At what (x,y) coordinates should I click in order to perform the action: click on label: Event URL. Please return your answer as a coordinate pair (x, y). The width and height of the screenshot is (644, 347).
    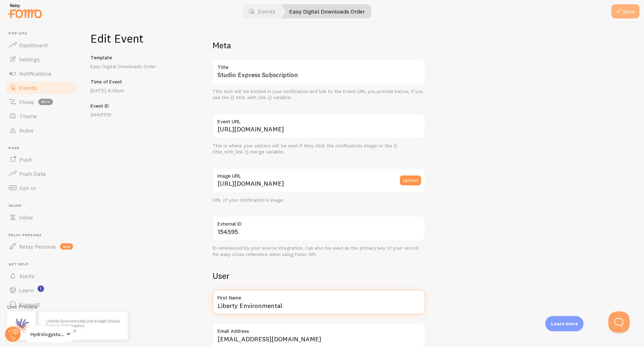
    Looking at the image, I should click on (319, 120).